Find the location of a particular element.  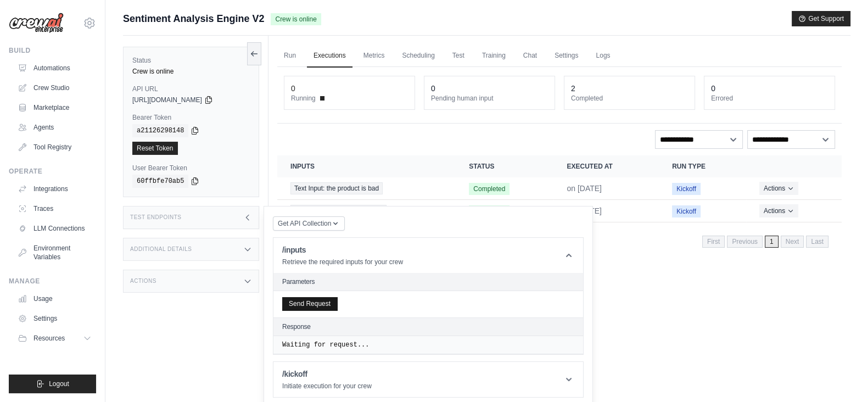

button: Get API Collection is located at coordinates (308, 224).